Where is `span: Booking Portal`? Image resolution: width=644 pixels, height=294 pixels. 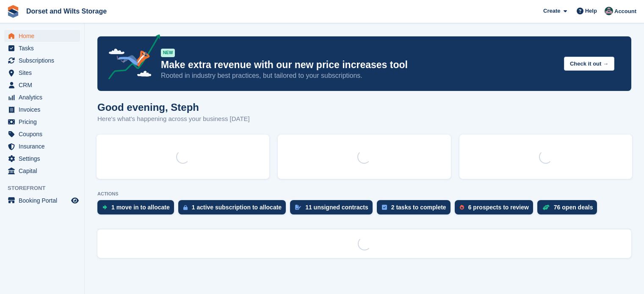
span: Booking Portal is located at coordinates (44, 201).